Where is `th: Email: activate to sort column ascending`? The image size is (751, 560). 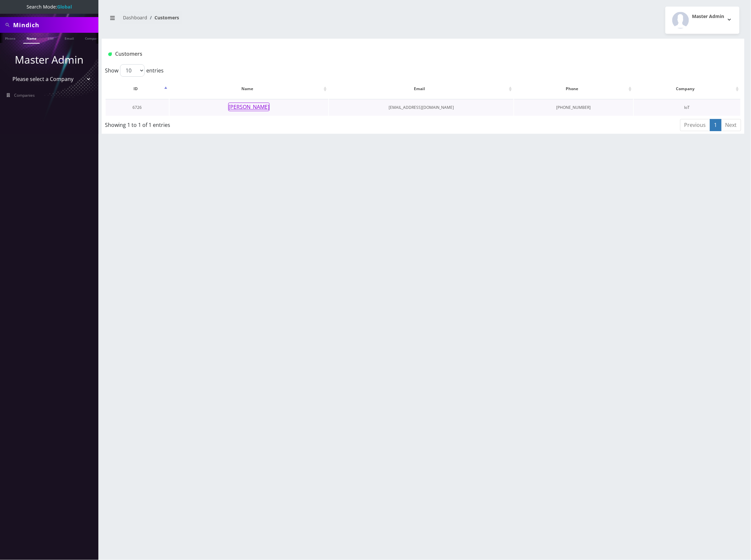
th: Email: activate to sort column ascending is located at coordinates (421, 89).